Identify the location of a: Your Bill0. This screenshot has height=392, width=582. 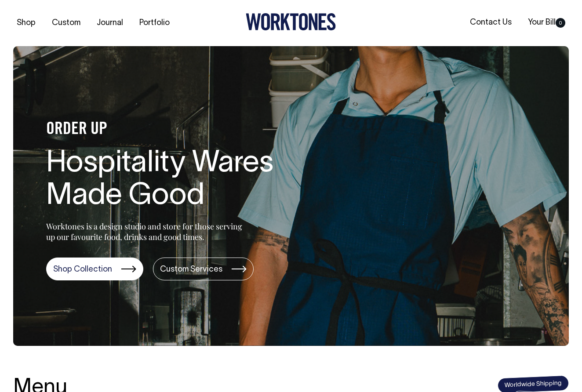
(547, 22).